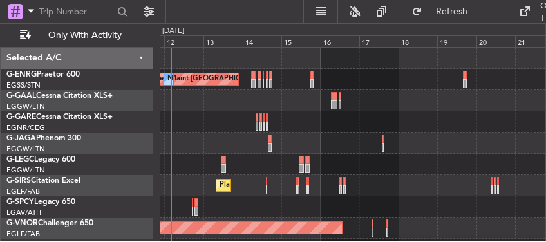 Image resolution: width=546 pixels, height=242 pixels. I want to click on div: 14, so click(262, 41).